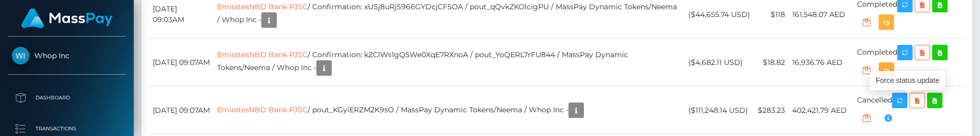 The width and height of the screenshot is (980, 136). Describe the element at coordinates (20, 56) in the screenshot. I see `img: Whop Inc` at that location.